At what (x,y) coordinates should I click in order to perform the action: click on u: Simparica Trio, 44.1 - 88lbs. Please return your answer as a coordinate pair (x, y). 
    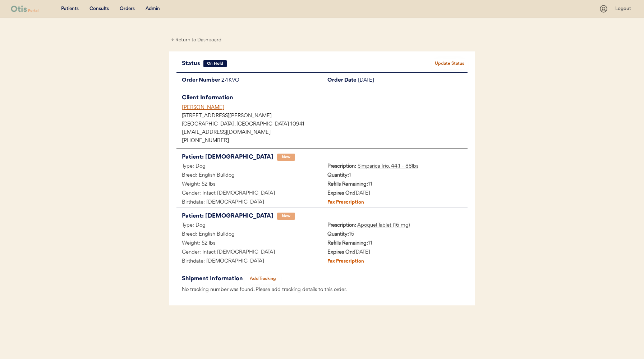
    Looking at the image, I should click on (388, 166).